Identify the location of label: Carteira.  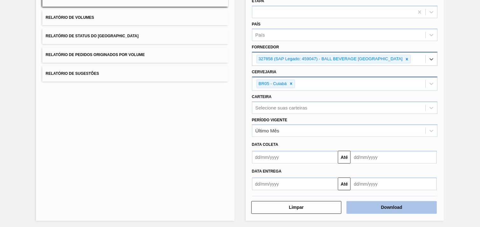
(262, 97).